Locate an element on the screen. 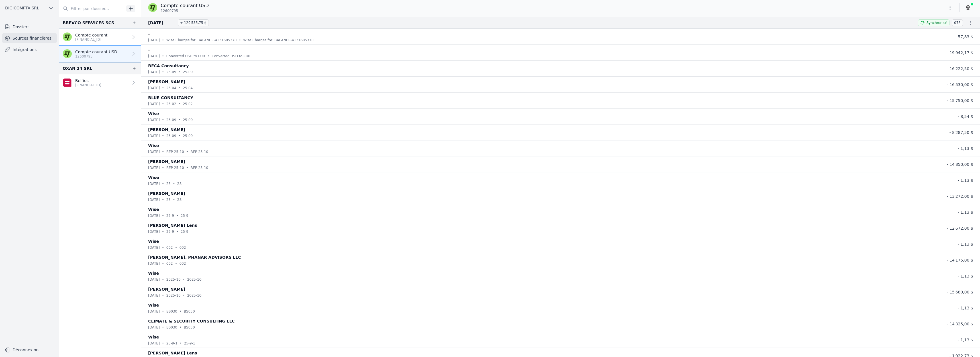 The height and width of the screenshot is (357, 980). p: 25-9-1 is located at coordinates (190, 343).